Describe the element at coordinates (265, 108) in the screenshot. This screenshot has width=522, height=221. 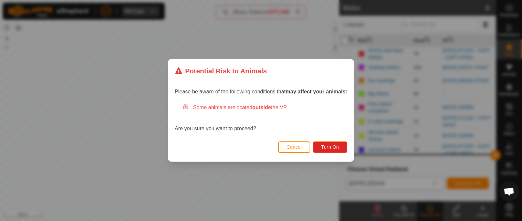
I see `div: Some animals are` at that location.